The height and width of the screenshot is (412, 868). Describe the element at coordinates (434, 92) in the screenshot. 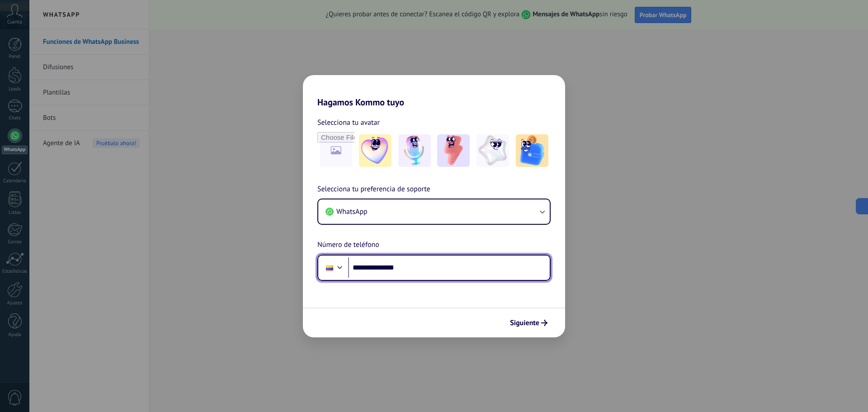

I see `h2: Hagamos Kommo tuyo` at that location.